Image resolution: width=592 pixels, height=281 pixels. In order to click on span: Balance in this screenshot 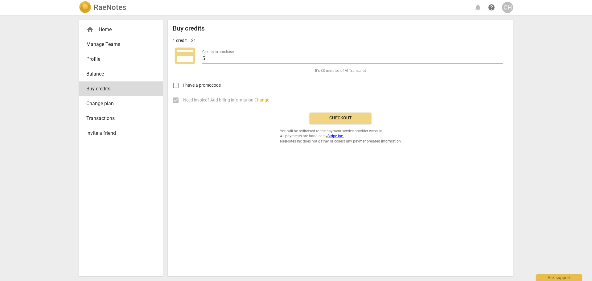, I will do `click(118, 74)`.